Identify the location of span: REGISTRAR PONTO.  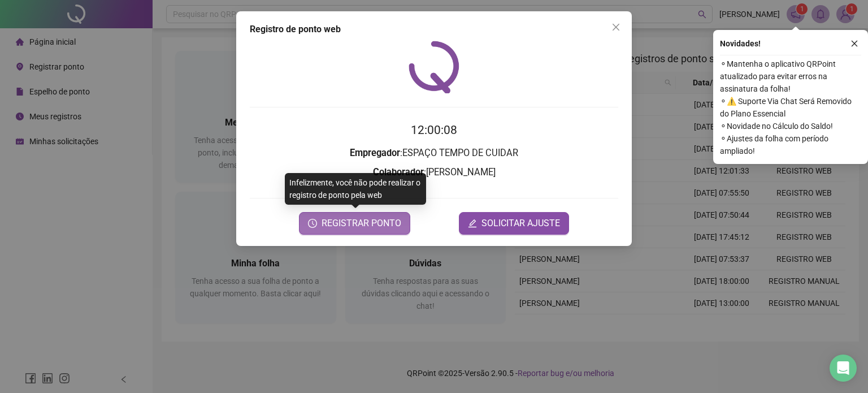
(361, 224).